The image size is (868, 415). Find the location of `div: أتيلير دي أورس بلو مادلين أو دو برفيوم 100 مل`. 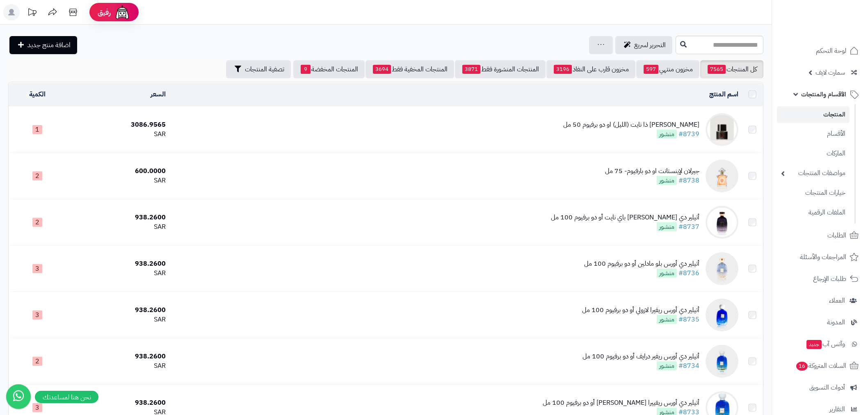

div: أتيلير دي أورس بلو مادلين أو دو برفيوم 100 مل is located at coordinates (642, 264).